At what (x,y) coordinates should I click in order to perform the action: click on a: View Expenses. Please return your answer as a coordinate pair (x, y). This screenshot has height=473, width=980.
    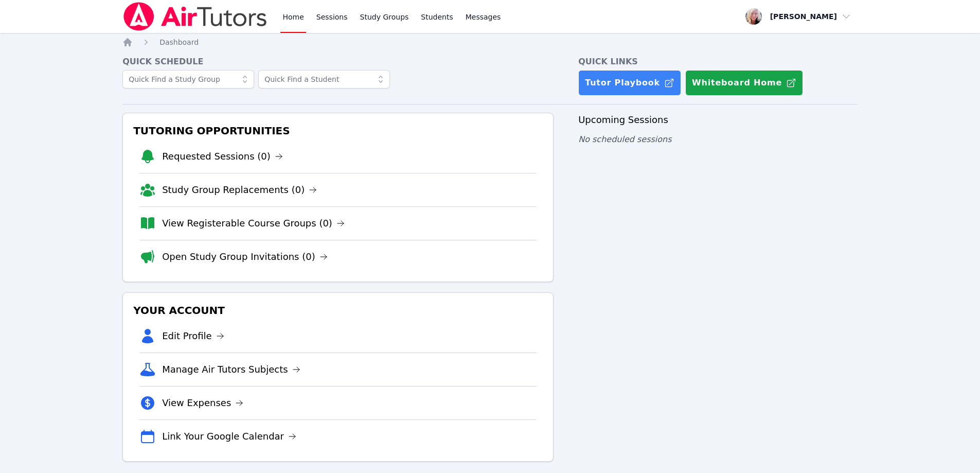
    Looking at the image, I should click on (203, 403).